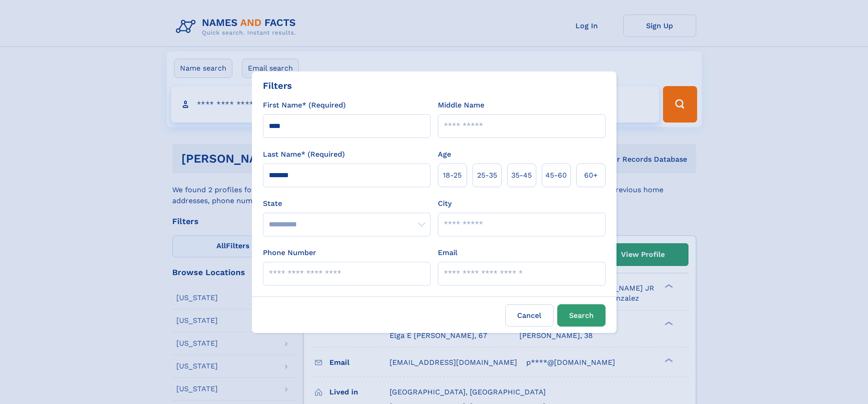  What do you see at coordinates (444, 154) in the screenshot?
I see `label: Age` at bounding box center [444, 154].